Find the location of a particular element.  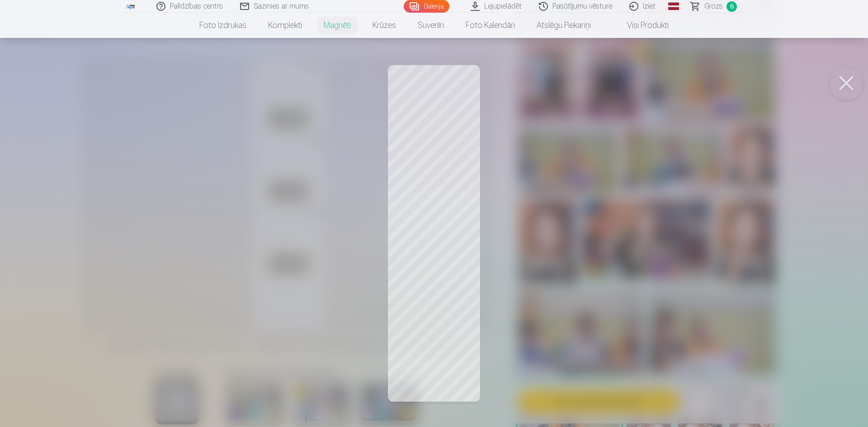

a: Foto izdrukas is located at coordinates (223, 25).